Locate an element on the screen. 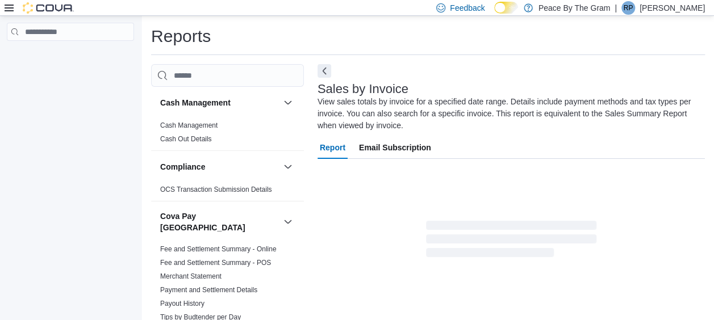 This screenshot has width=714, height=320. span: Payment and Settlement Details is located at coordinates (208, 290).